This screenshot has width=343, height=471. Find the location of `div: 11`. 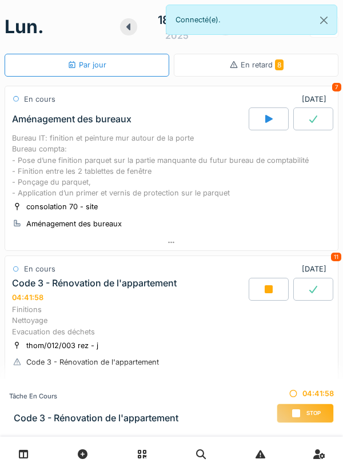

div: 11 is located at coordinates (336, 256).